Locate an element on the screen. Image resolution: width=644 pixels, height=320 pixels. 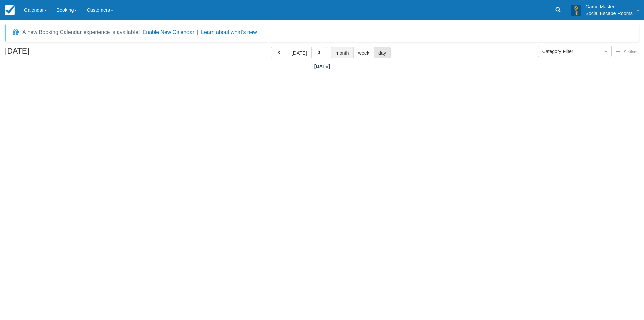
button: Category Filter is located at coordinates (575, 52).